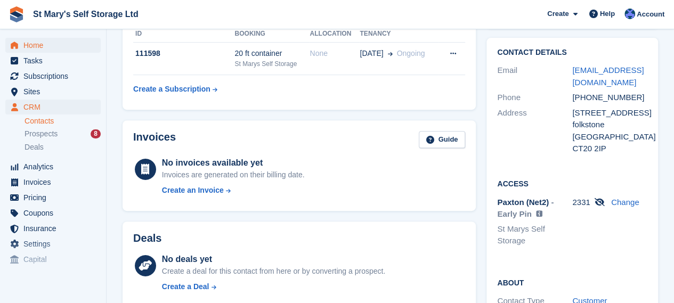 The image size is (674, 303). Describe the element at coordinates (55, 182) in the screenshot. I see `span: Invoices` at that location.